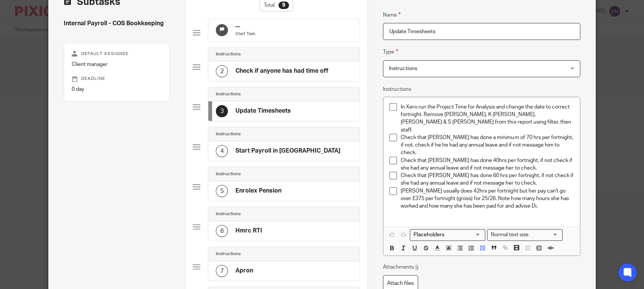 This screenshot has height=289, width=644. I want to click on h4: Apron, so click(244, 270).